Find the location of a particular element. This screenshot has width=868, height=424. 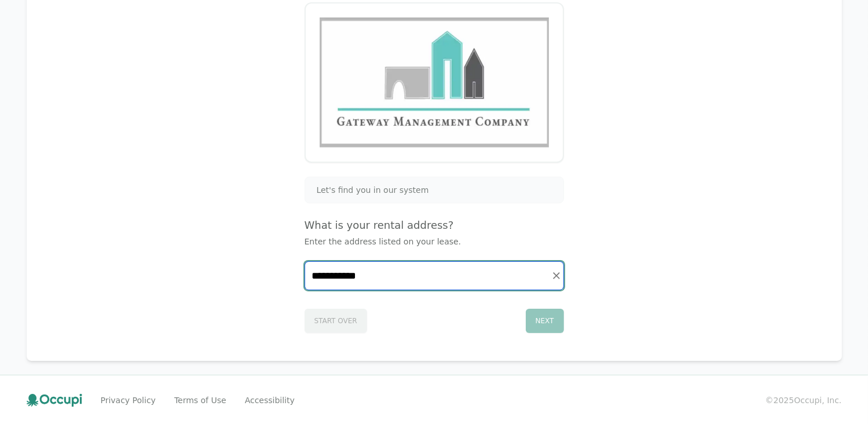

p: Enter the address listed on your lease. is located at coordinates (434, 241).